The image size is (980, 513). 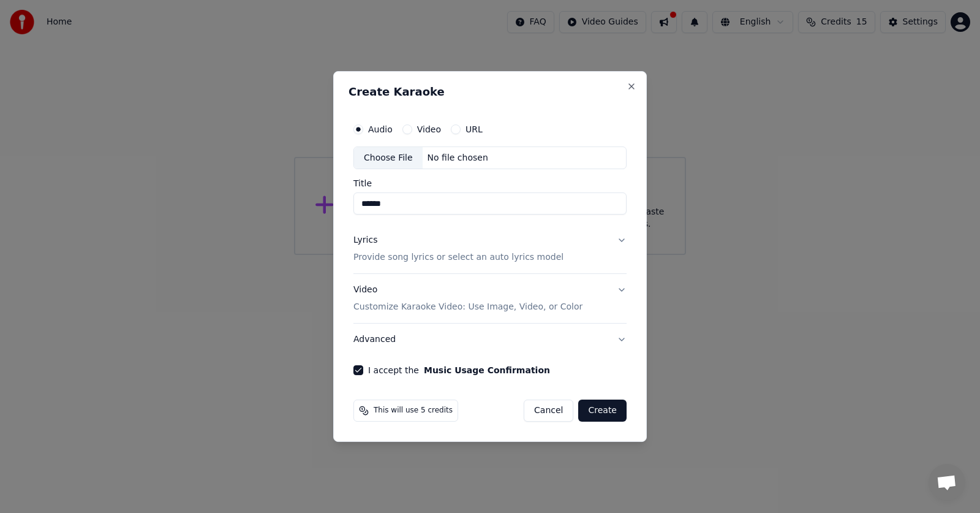 What do you see at coordinates (468, 299) in the screenshot?
I see `div: Video` at bounding box center [468, 299].